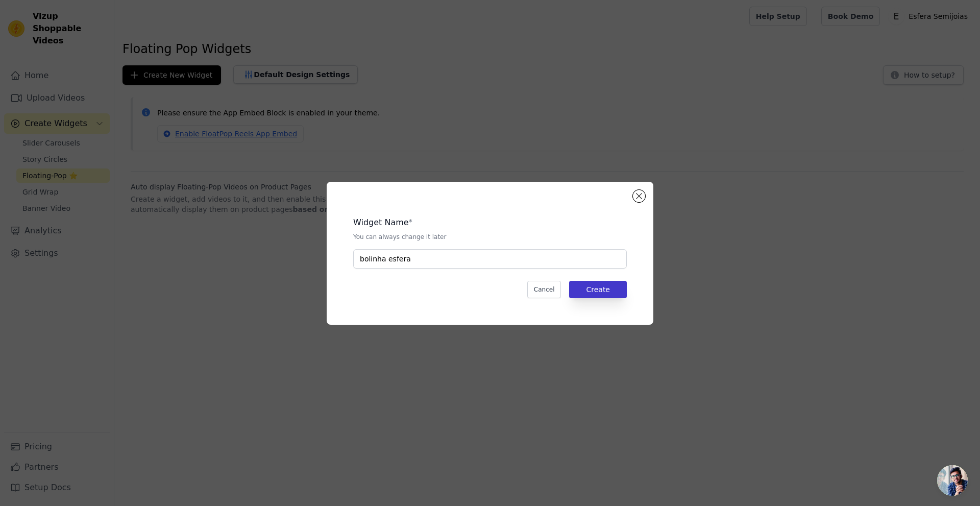  Describe the element at coordinates (381, 223) in the screenshot. I see `legend: Widget Name` at that location.